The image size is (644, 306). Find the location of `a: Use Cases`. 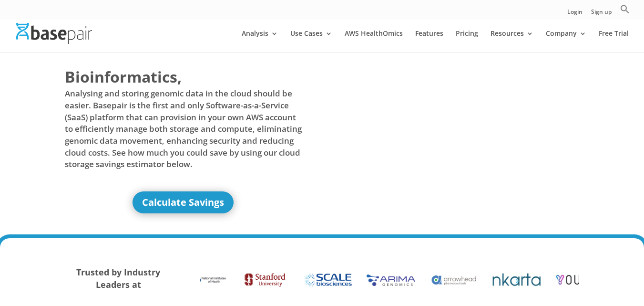

a: Use Cases is located at coordinates (311, 41).